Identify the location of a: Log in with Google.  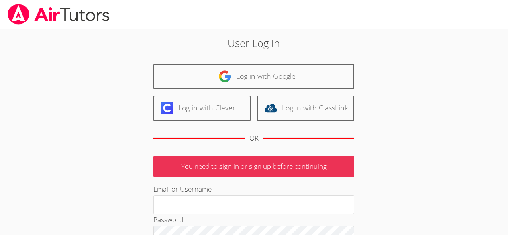
(254, 76).